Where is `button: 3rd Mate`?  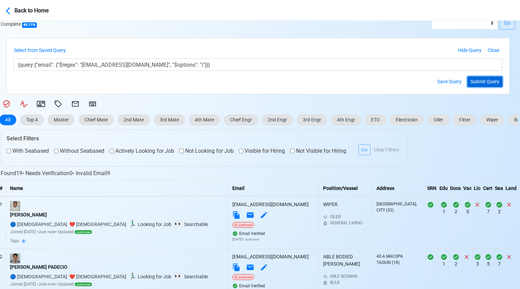
button: 3rd Mate is located at coordinates (169, 120).